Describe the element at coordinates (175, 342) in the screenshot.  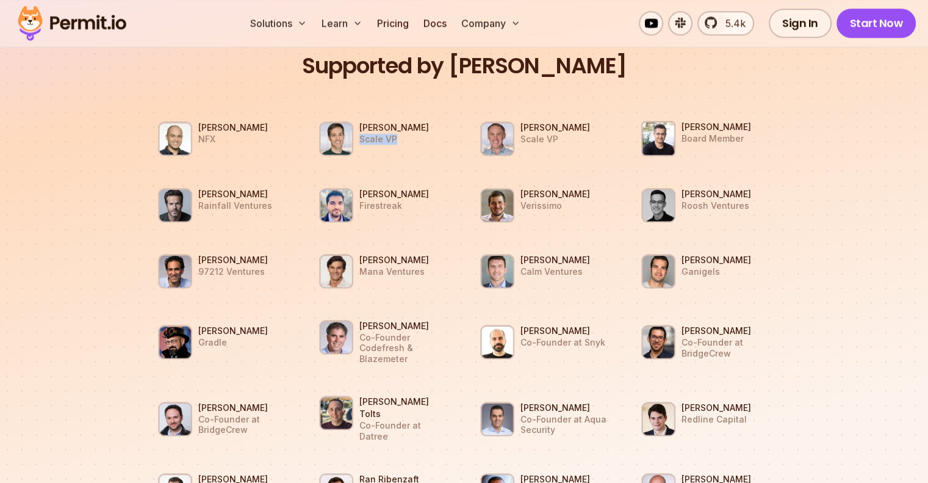
I see `img: Baruch Sadogursky Gradle` at that location.